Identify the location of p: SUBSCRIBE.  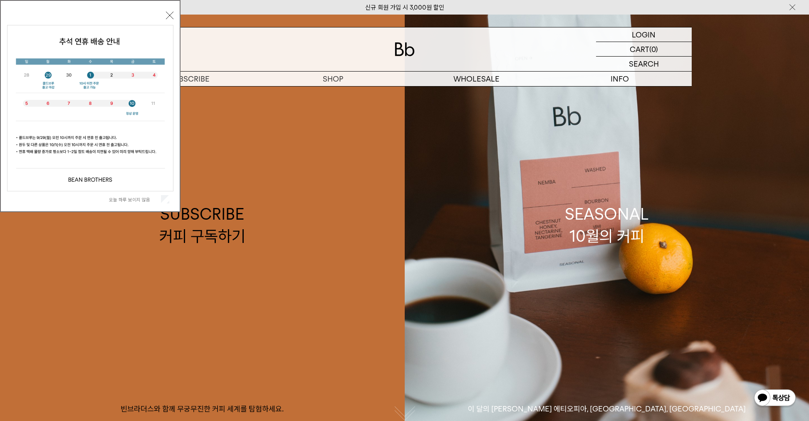
(189, 79).